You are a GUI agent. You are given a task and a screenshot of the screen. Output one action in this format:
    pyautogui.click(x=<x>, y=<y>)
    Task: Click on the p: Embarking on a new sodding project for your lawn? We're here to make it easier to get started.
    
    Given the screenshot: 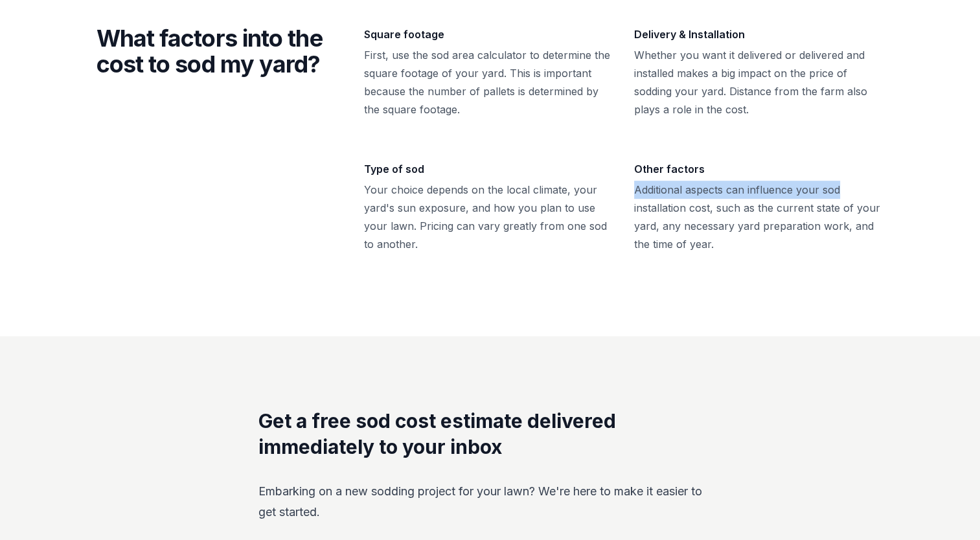 What is the action you would take?
    pyautogui.click(x=490, y=502)
    